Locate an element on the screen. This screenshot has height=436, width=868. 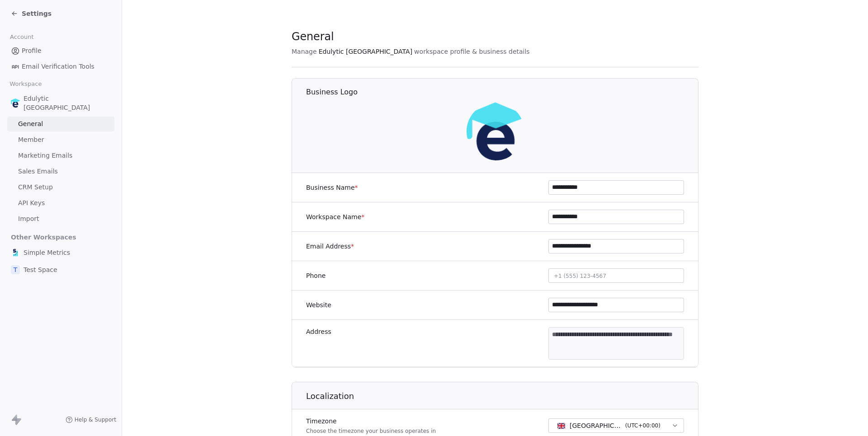
span: Account is located at coordinates (22, 37).